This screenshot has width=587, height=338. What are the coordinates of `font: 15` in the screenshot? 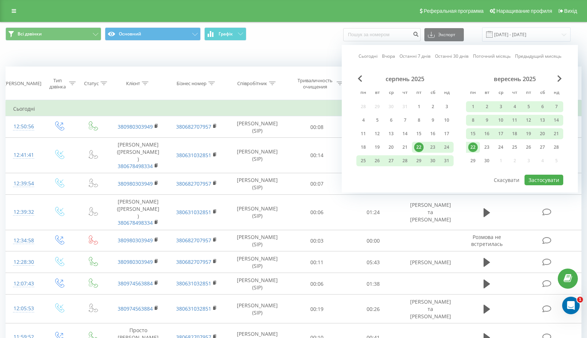 It's located at (473, 133).